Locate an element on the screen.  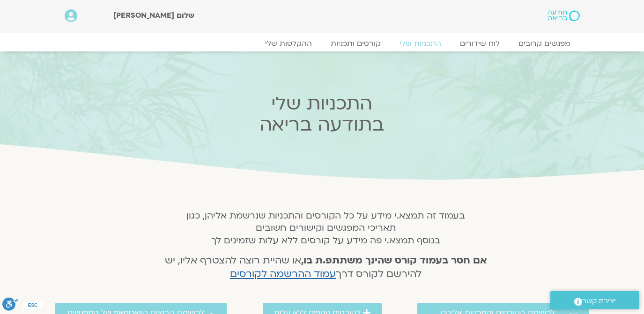
a: קורסים ותכניות is located at coordinates (355, 44).